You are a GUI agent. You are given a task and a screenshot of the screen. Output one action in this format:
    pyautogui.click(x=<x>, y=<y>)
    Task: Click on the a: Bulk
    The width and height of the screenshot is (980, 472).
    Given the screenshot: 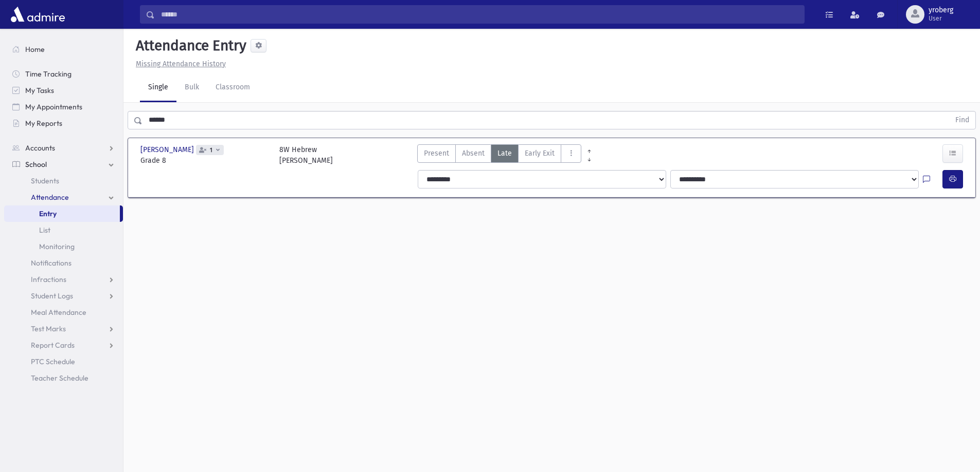 What is the action you would take?
    pyautogui.click(x=192, y=88)
    